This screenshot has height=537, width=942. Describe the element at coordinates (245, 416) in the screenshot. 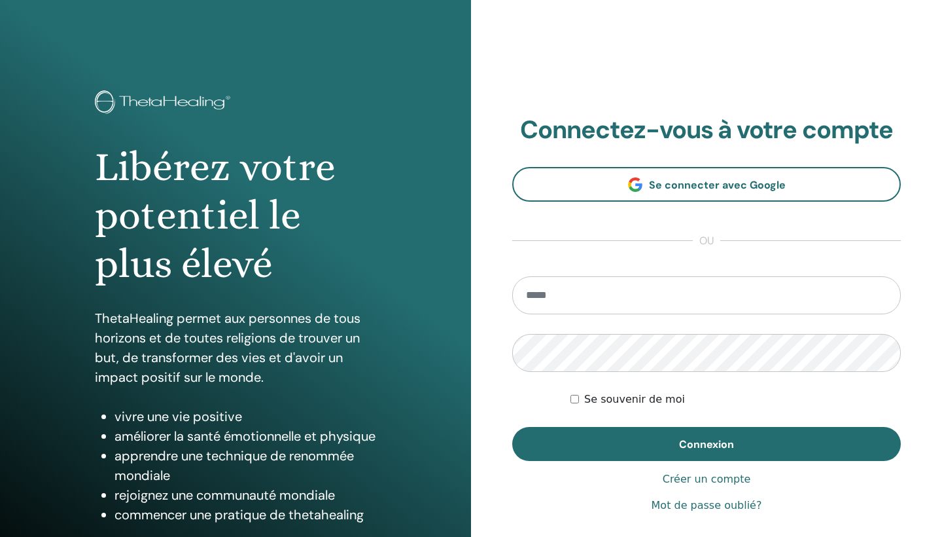

I see `li: vivre une vie positive` at that location.